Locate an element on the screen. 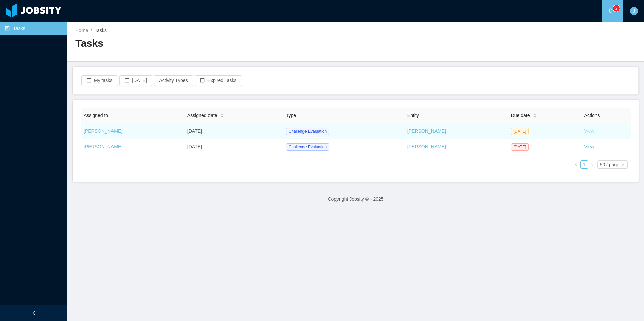 The height and width of the screenshot is (321, 644). span: Assigned date is located at coordinates (202, 115).